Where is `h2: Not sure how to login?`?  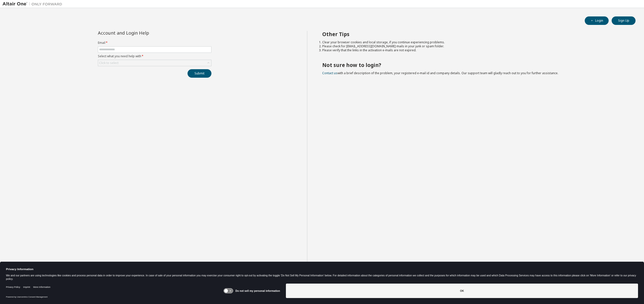
h2: Not sure how to login? is located at coordinates (475, 65).